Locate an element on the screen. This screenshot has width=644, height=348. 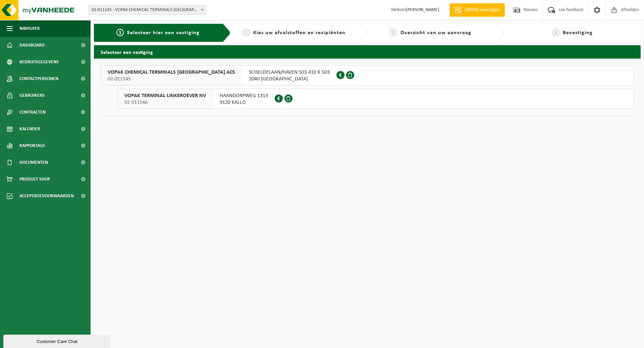
span: 02-011145 - VOPAK CHEMICAL TERMINALS BELGIUM ACS - ANTWERPEN is located at coordinates (147, 10).